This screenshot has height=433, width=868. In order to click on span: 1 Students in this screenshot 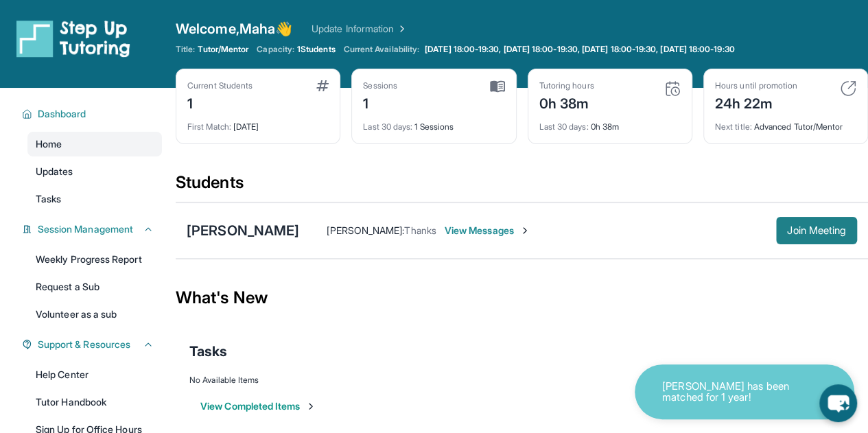, I will do `click(317, 50)`.